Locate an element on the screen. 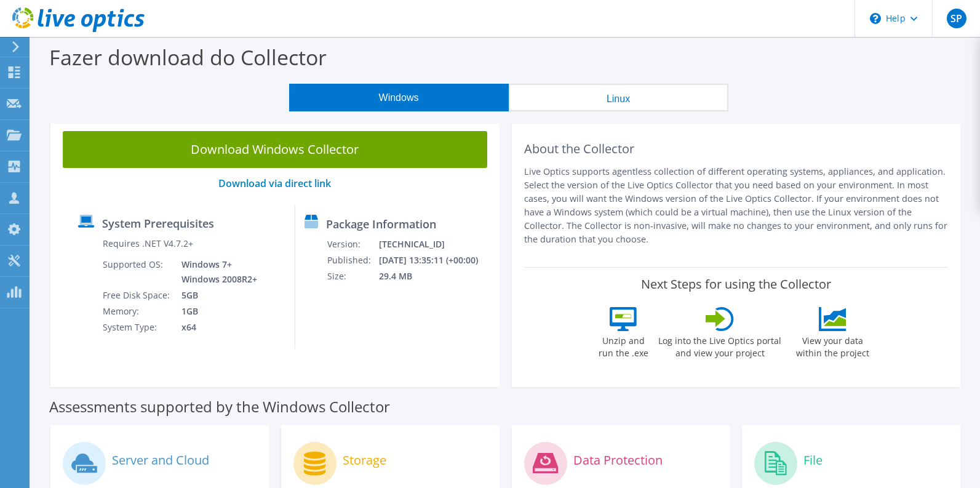 This screenshot has height=488, width=980. td: Supported OS: is located at coordinates (137, 272).